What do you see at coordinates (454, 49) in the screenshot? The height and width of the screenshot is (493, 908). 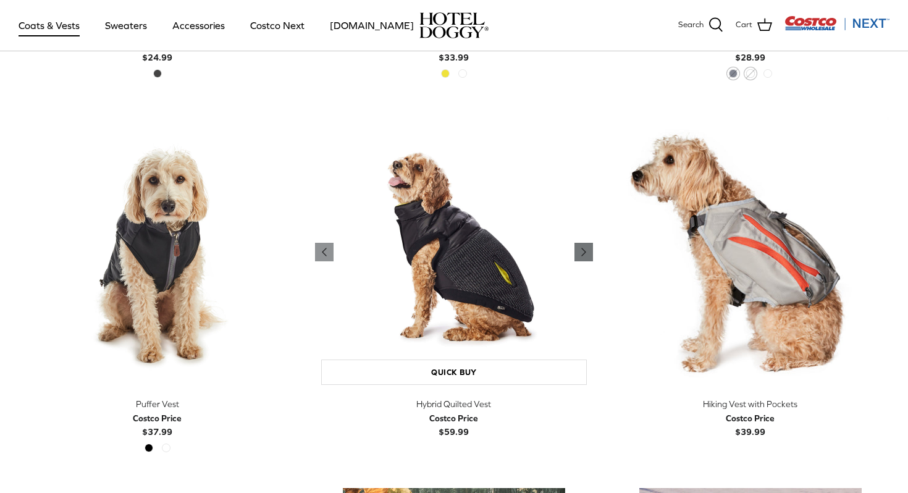 I see `b: $33.99` at bounding box center [454, 49].